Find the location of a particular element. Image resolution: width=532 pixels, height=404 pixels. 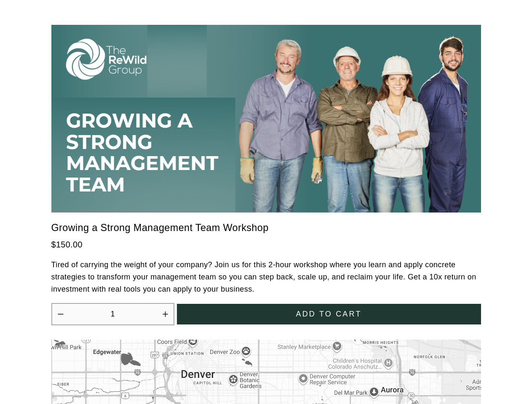

p: Tired of carrying the weight of your company? Join us for this 2-hour workshop where you learn an... is located at coordinates (266, 277).